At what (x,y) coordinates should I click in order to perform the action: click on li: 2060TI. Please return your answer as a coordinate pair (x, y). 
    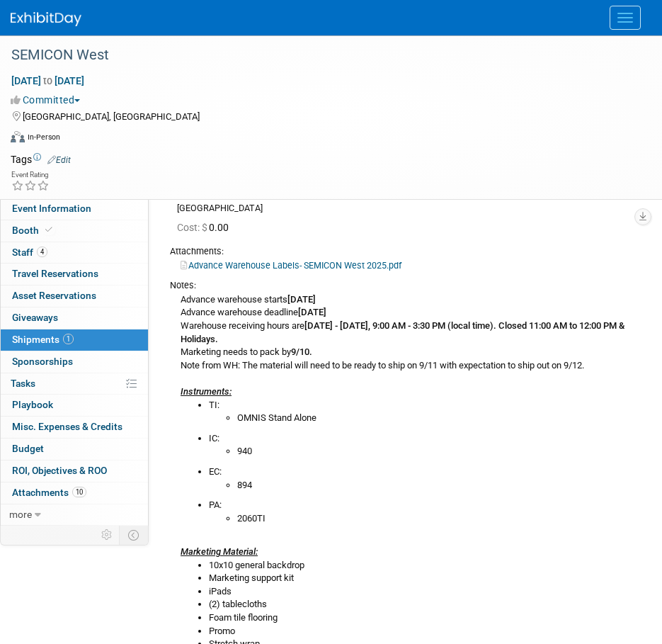
    Looking at the image, I should click on (439, 519).